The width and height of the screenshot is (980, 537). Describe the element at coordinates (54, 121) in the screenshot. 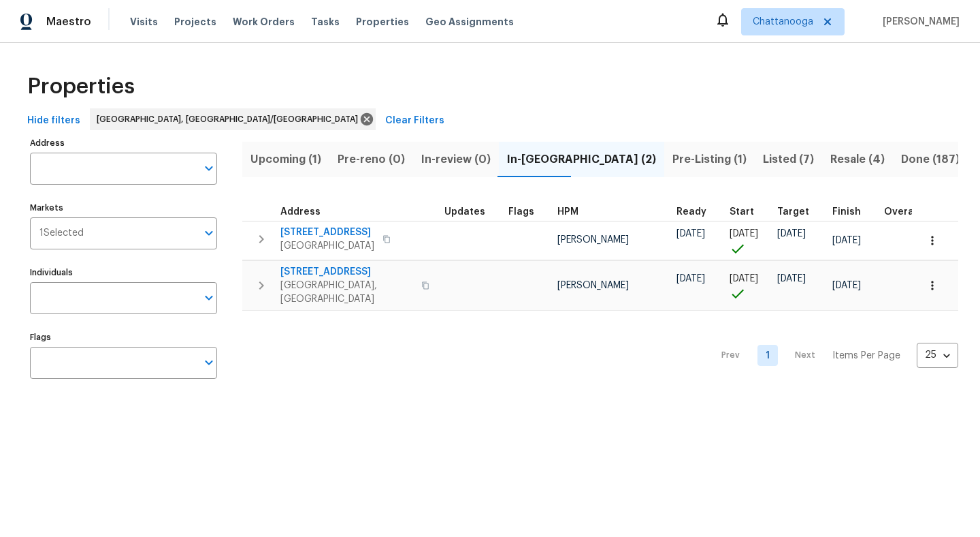

I see `span: Hide filters` at that location.